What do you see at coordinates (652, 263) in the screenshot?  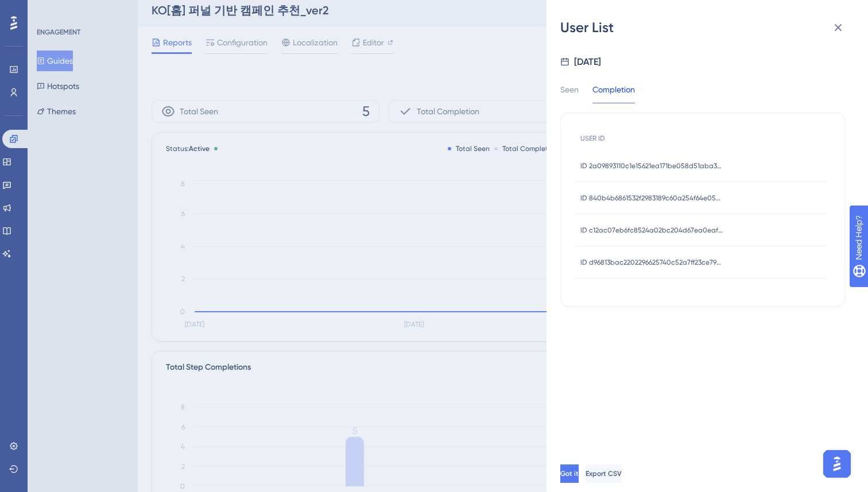 I see `span: ID d96813bac2202296625740c52a7ff23ce79c15e8f5ebe47d41967dba6a65f0da` at bounding box center [652, 263].